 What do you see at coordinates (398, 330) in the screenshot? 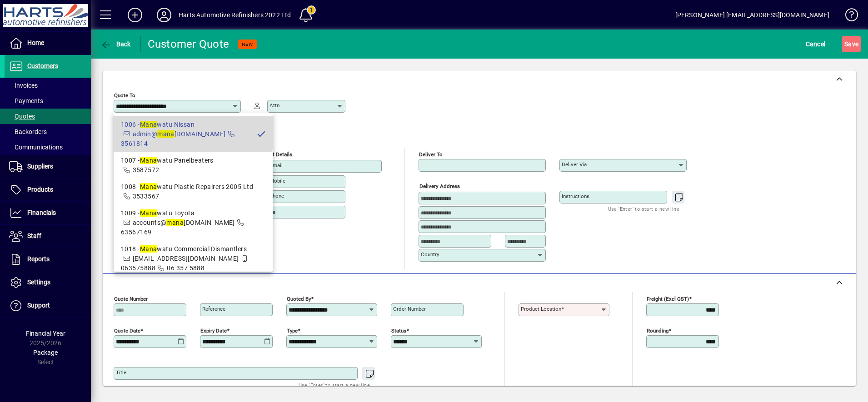
I see `mat-label: Status` at bounding box center [398, 330].